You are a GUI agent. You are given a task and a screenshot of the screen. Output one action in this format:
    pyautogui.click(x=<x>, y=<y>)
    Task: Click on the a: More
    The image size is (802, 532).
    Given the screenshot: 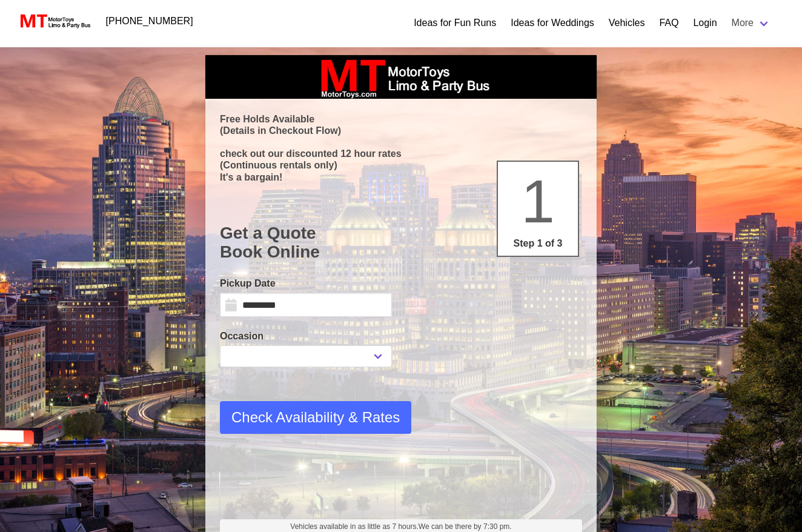 What is the action you would take?
    pyautogui.click(x=751, y=23)
    